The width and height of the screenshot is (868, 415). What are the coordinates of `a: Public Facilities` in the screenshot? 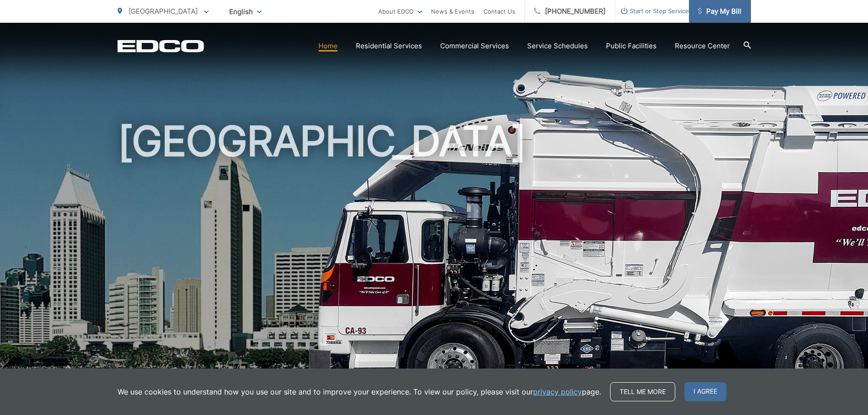 It's located at (631, 46).